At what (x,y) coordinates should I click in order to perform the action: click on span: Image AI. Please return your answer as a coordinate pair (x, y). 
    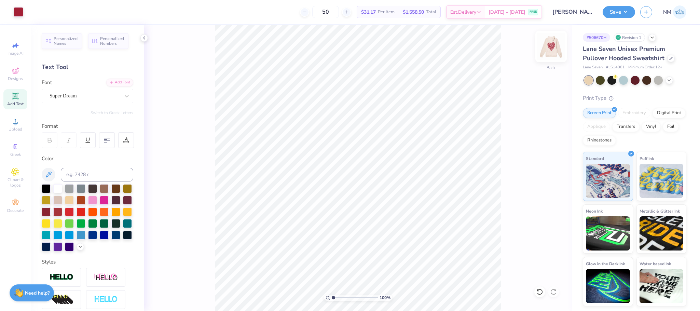
    Looking at the image, I should click on (15, 53).